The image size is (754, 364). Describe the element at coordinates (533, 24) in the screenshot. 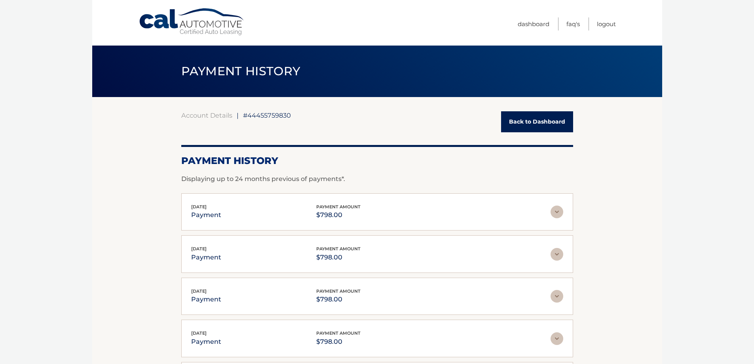

I see `a: Dashboard` at that location.